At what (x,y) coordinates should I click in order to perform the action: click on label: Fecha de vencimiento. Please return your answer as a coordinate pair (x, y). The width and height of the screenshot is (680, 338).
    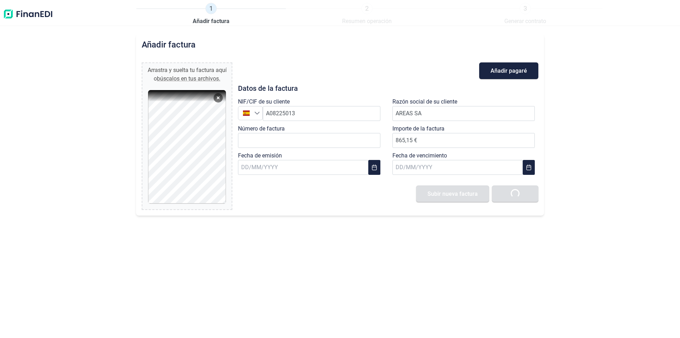
    Looking at the image, I should click on (420, 156).